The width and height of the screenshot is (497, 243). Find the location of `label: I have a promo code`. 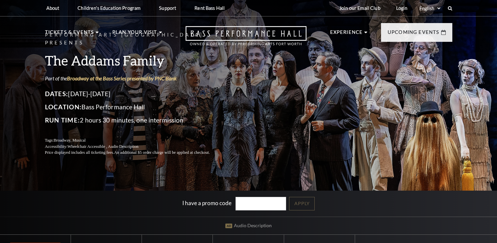

label: I have a promo code is located at coordinates (207, 202).